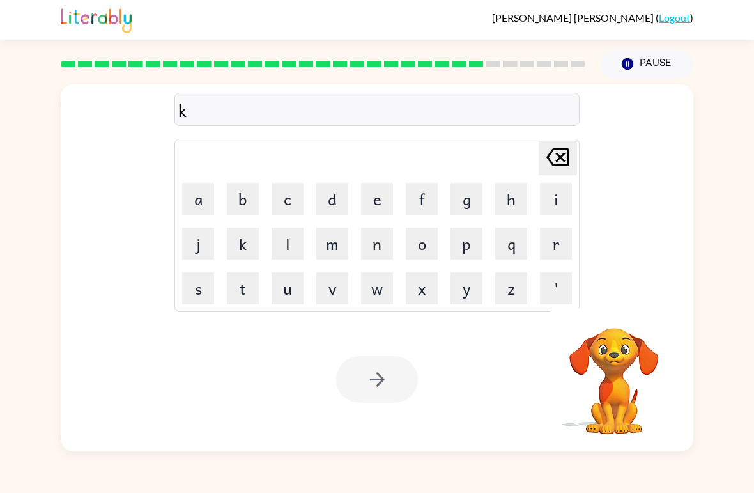  Describe the element at coordinates (511, 288) in the screenshot. I see `button: z` at that location.